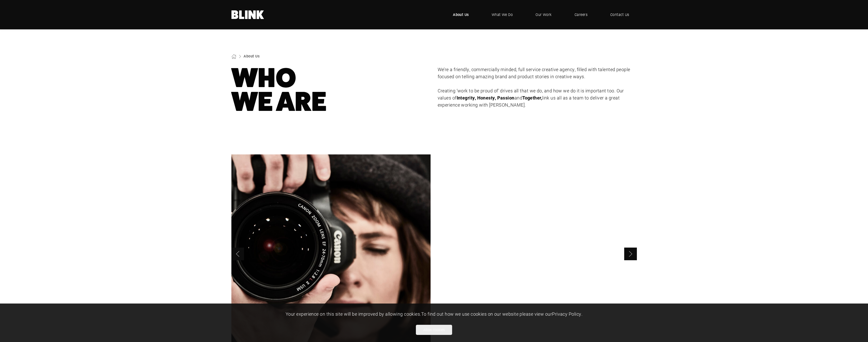  What do you see at coordinates (544, 15) in the screenshot?
I see `span: Our Work` at bounding box center [544, 15].